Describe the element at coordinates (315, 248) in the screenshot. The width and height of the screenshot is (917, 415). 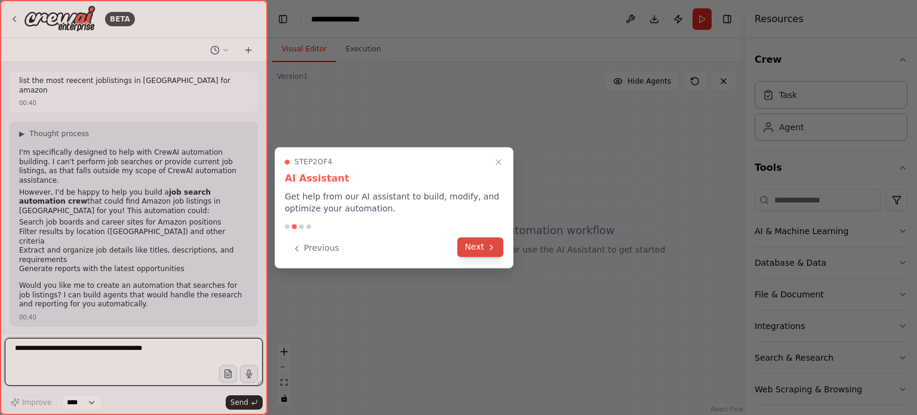
I see `button: Previous` at that location.